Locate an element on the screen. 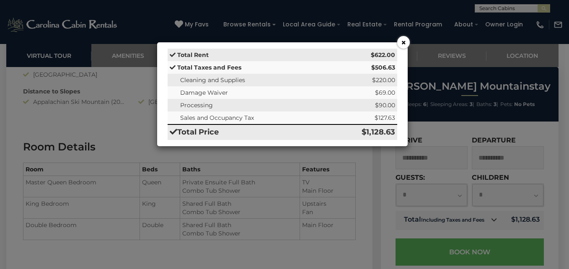 This screenshot has height=269, width=569. strong: Total Taxes and Fees is located at coordinates (209, 67).